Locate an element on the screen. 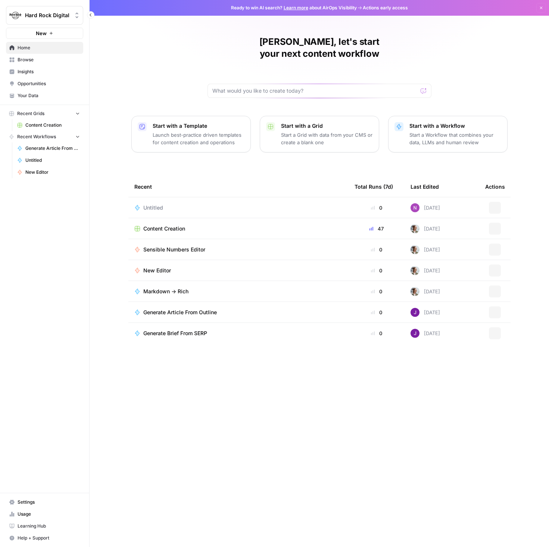 The width and height of the screenshot is (549, 547). a: Insights is located at coordinates (44, 72).